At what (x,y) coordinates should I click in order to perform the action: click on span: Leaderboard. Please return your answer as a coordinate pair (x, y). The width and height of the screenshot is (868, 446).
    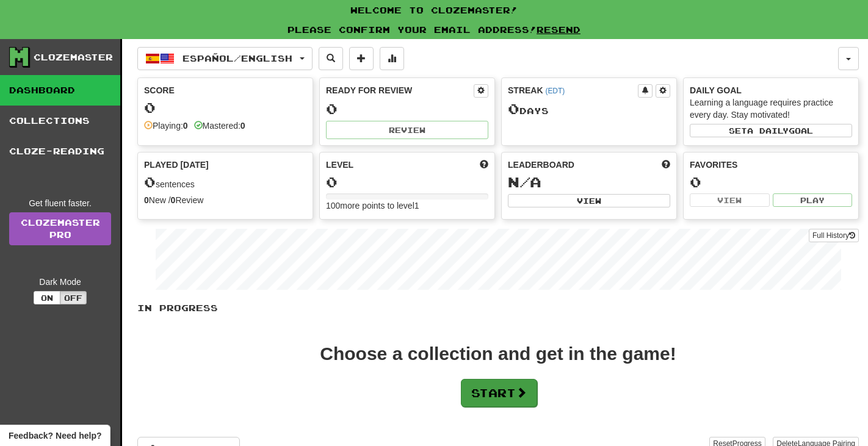
    Looking at the image, I should click on (541, 165).